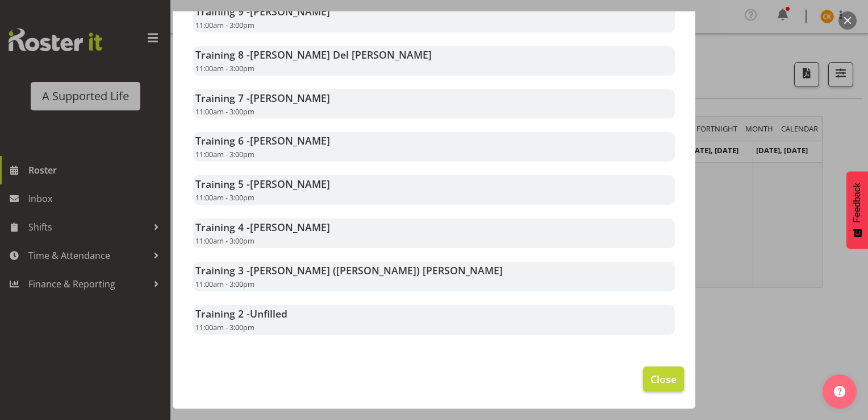 This screenshot has height=420, width=868. Describe the element at coordinates (857, 202) in the screenshot. I see `span: Feedback` at that location.